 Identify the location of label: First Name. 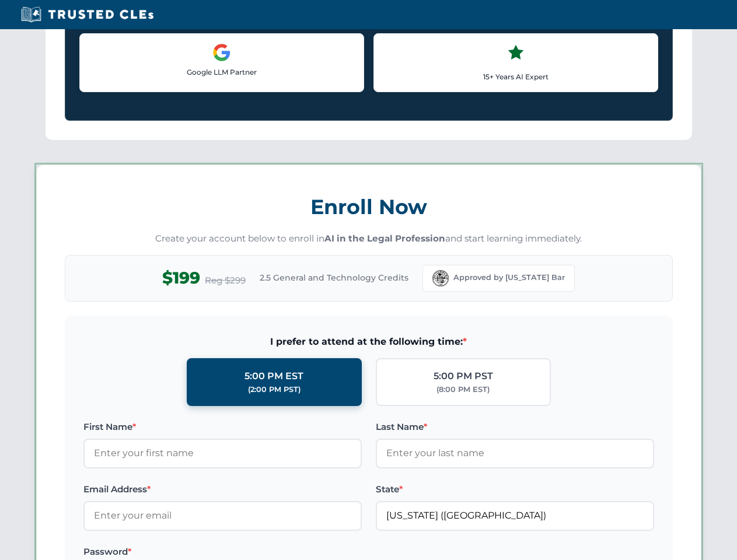
(222, 427).